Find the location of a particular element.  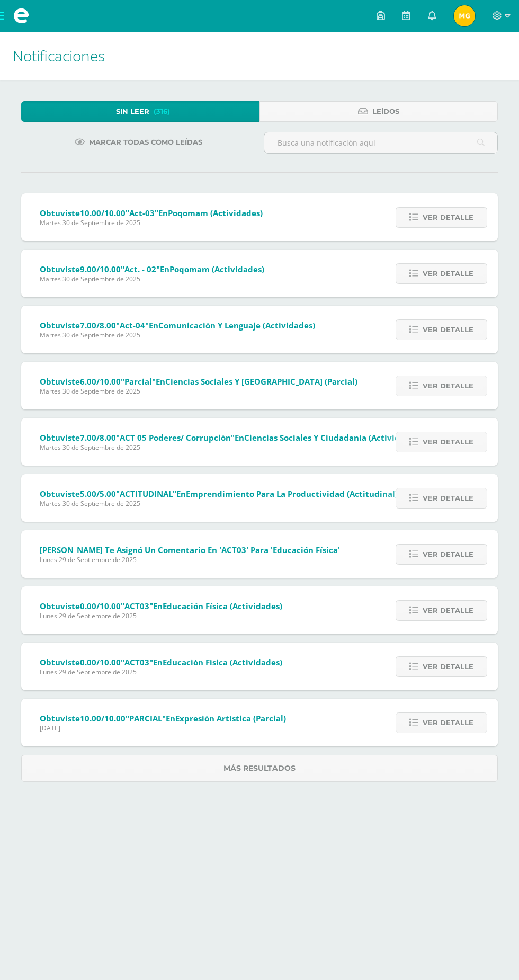

span: Expresión Artística (Parcial) is located at coordinates (230, 718).